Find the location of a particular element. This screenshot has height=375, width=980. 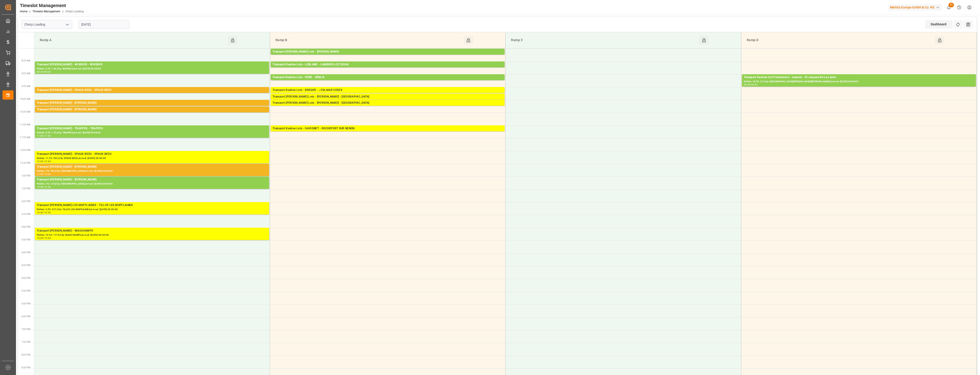

button: show 23 new notifications is located at coordinates (949, 7).